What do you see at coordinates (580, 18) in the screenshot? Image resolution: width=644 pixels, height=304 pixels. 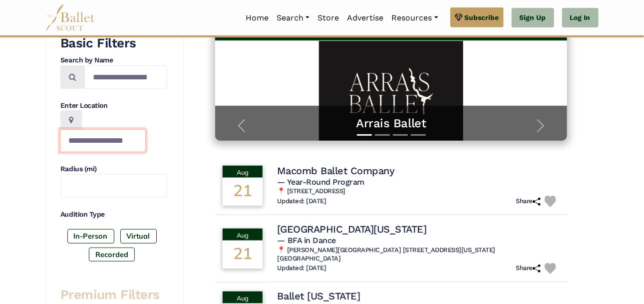 I see `a: Log In` at bounding box center [580, 18].